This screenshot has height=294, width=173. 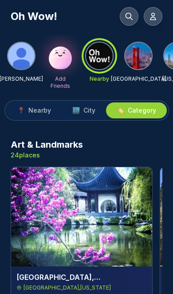 What do you see at coordinates (138, 56) in the screenshot?
I see `img: San Francisco` at bounding box center [138, 56].